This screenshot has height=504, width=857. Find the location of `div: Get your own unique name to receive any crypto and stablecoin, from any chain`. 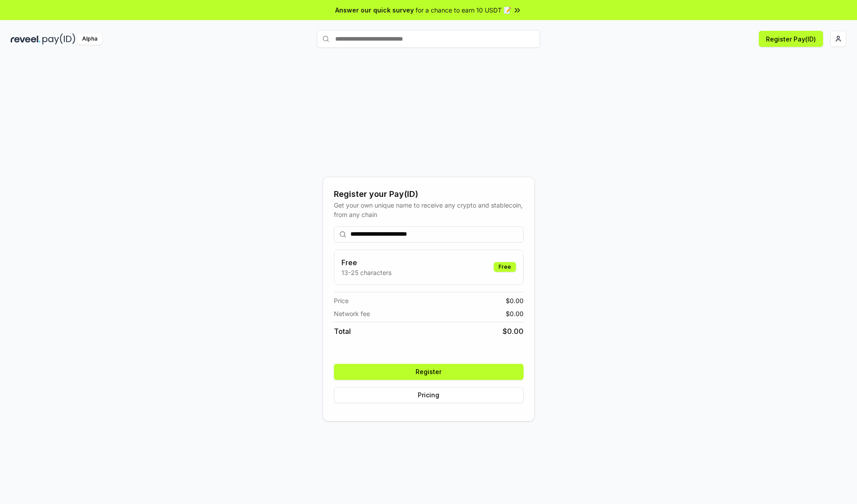

div: Get your own unique name to receive any crypto and stablecoin, from any chain is located at coordinates (428, 210).